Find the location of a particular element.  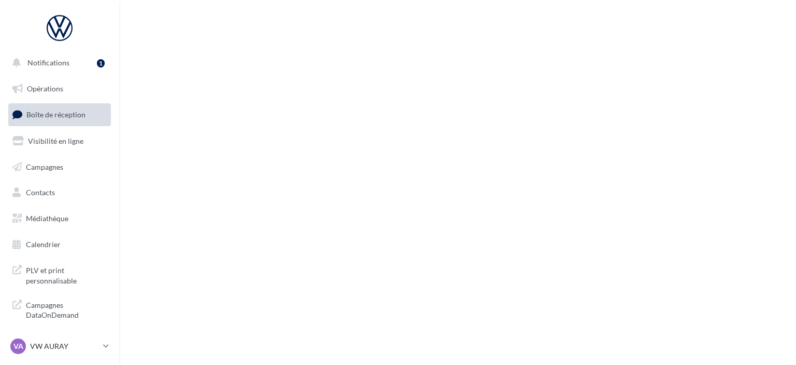

p: VW AURAY is located at coordinates (64, 346).